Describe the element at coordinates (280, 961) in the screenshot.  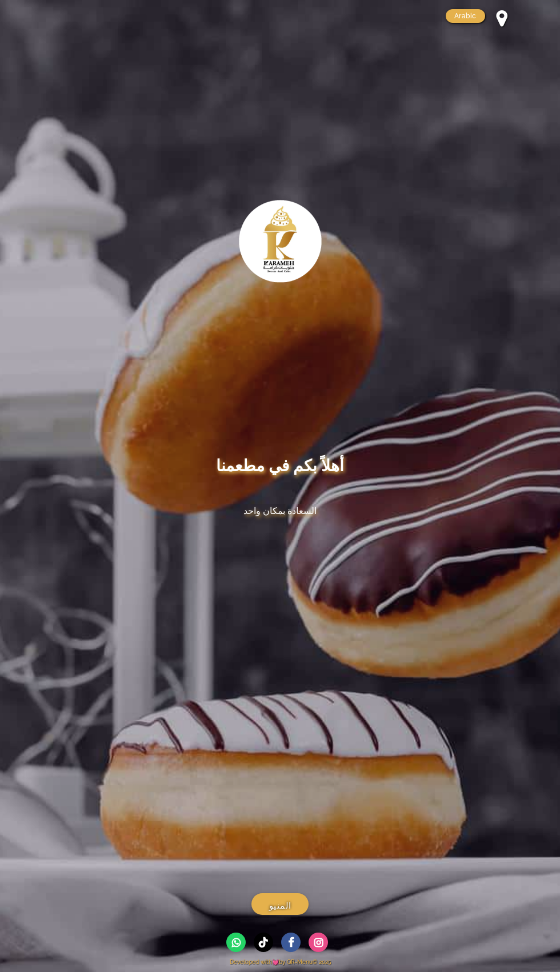
I see `a: 2025 ©Developed withby QR-Menu` at that location.